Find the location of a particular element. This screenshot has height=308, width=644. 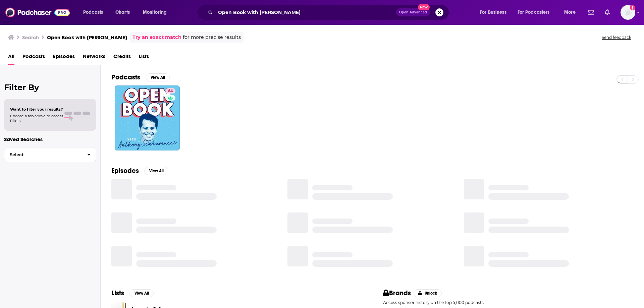

a: Episodes is located at coordinates (63, 57).